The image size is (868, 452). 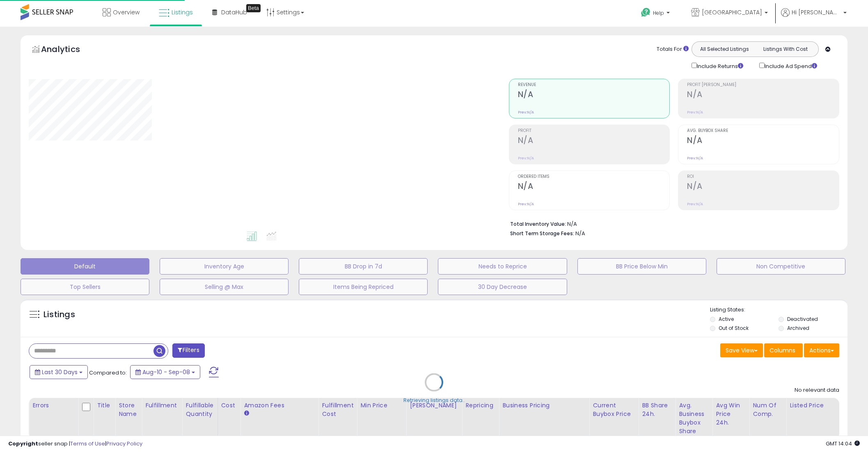 What do you see at coordinates (69, 50) in the screenshot?
I see `h5: Analytics` at bounding box center [69, 50].